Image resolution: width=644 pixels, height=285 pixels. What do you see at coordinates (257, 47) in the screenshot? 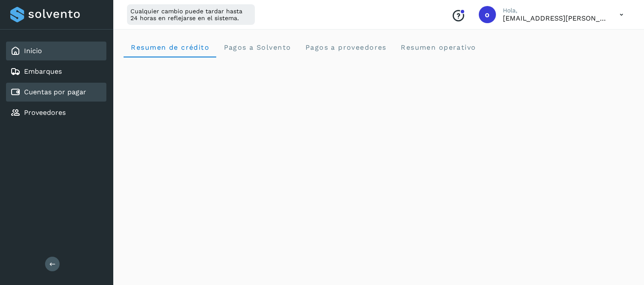
I see `span: Pagos a Solvento` at bounding box center [257, 47].